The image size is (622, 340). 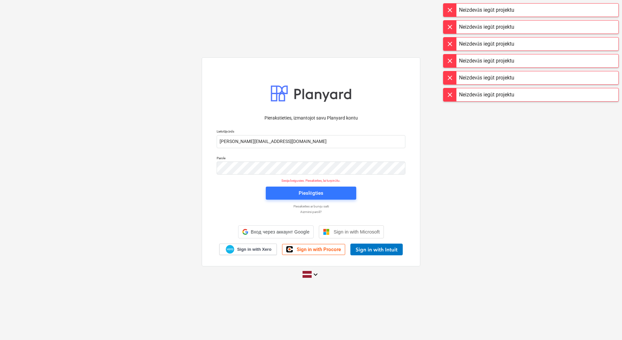 What do you see at coordinates (230, 249) in the screenshot?
I see `img: Xero logo` at bounding box center [230, 249].